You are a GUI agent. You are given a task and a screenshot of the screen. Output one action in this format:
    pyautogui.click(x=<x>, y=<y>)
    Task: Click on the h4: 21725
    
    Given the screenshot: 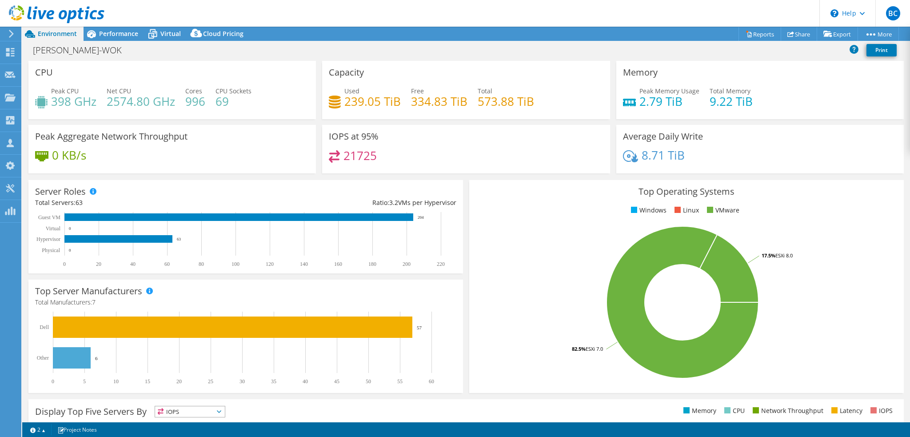 What is the action you would take?
    pyautogui.click(x=360, y=155)
    